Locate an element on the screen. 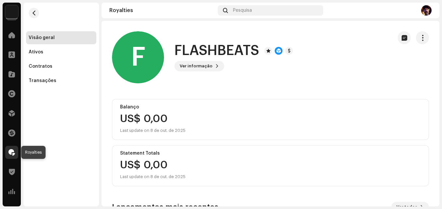 The width and height of the screenshot is (442, 209). div: Ativos is located at coordinates (36, 52).